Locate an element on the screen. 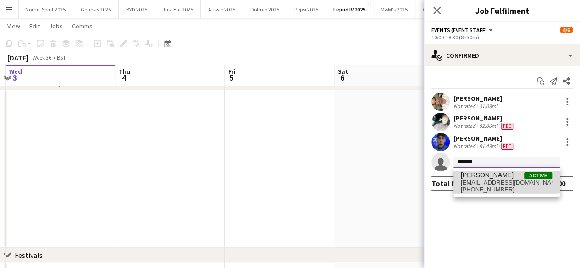 The width and height of the screenshot is (580, 268). button: BYD 2025 is located at coordinates (137, 9).